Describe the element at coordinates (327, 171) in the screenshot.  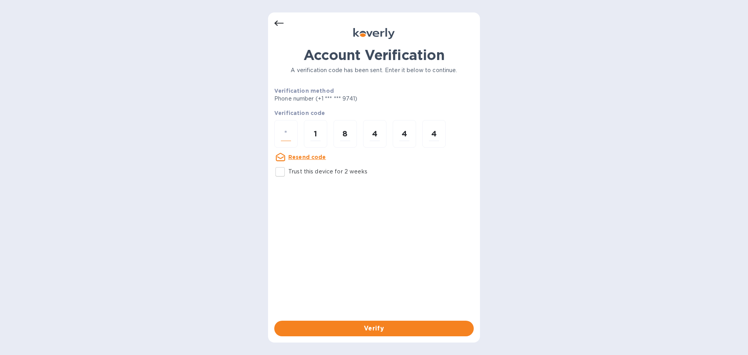
I see `p: Trust this device for 2 weeks` at that location.